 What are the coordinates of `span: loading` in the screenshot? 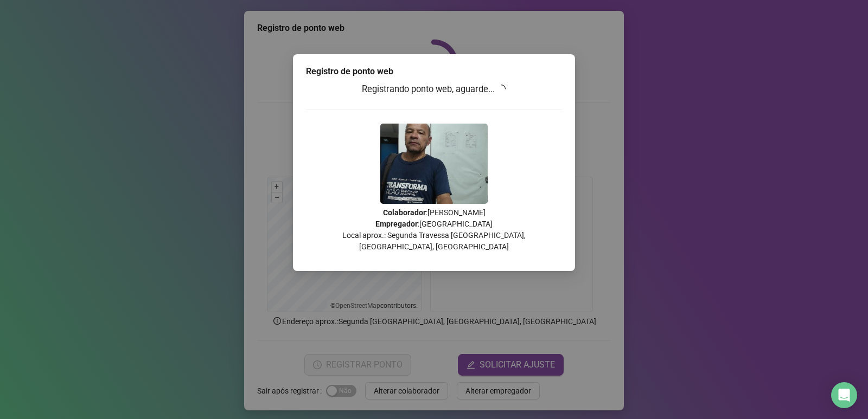 It's located at (502, 89).